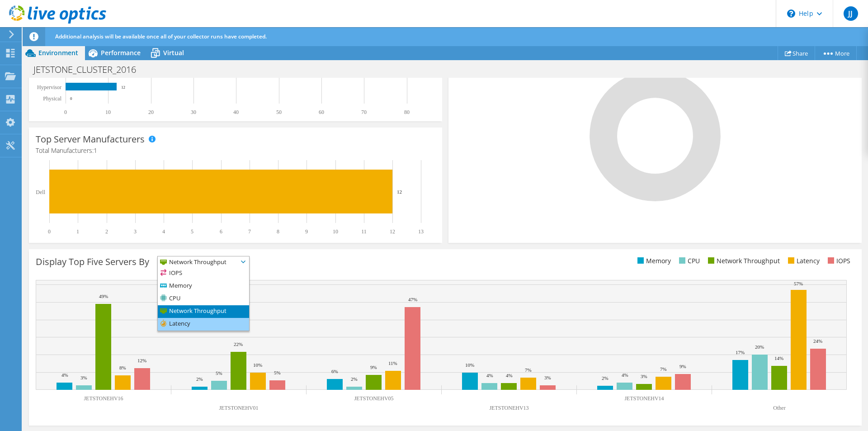  I want to click on text: Hypervisor, so click(49, 87).